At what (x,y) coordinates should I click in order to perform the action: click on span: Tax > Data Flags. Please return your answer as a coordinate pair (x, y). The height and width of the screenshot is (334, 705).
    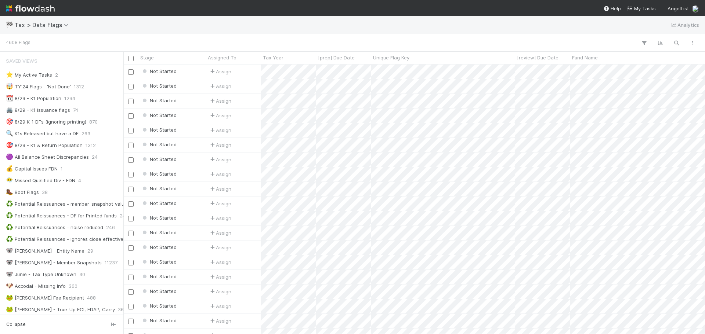
    Looking at the image, I should click on (43, 25).